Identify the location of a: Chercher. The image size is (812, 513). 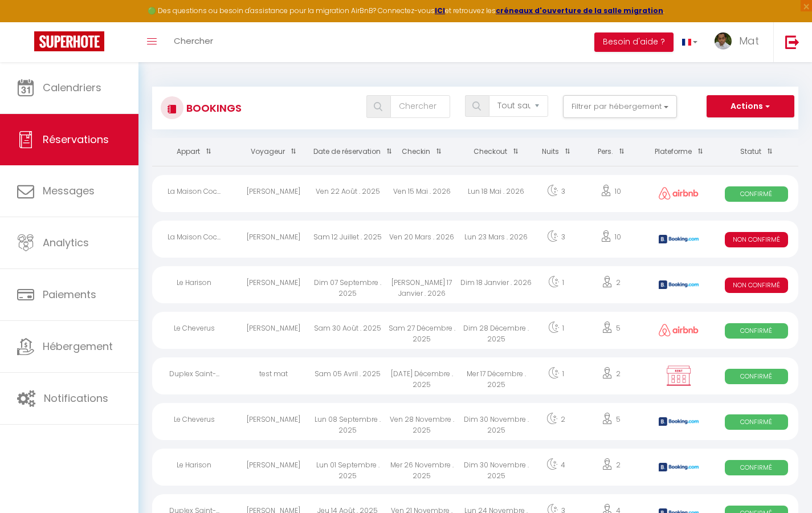
(193, 42).